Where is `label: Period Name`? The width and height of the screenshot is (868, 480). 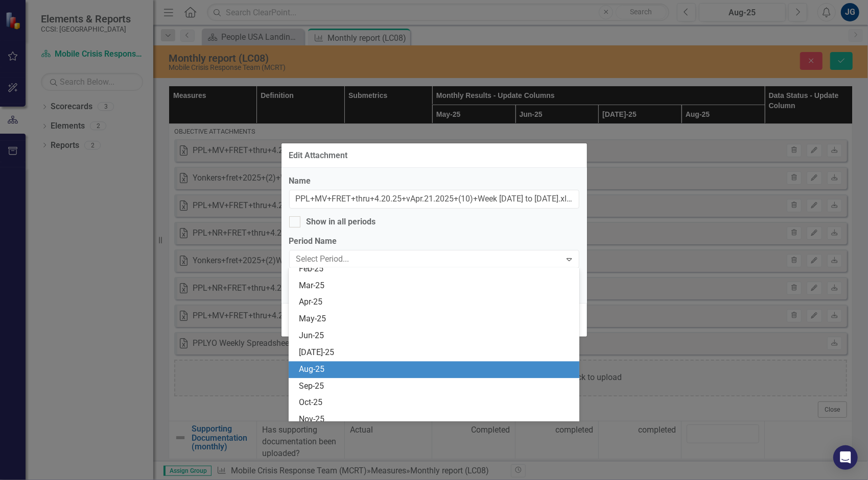
label: Period Name is located at coordinates (434, 242).